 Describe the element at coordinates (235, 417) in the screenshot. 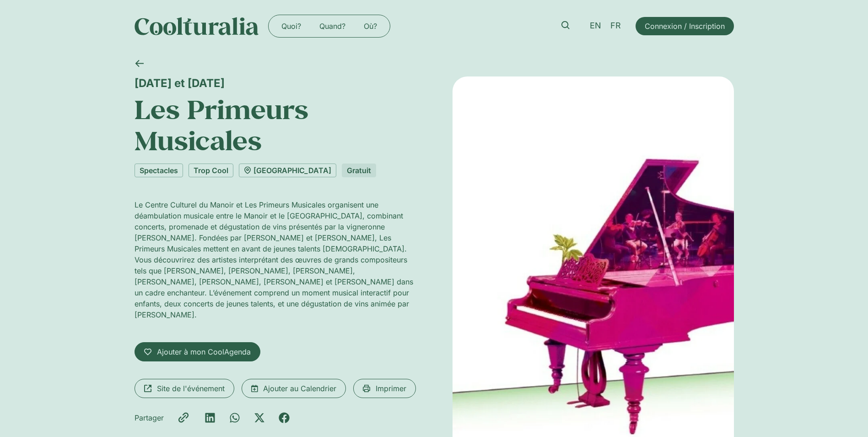

I see `div: Partager sur whatsapp` at that location.